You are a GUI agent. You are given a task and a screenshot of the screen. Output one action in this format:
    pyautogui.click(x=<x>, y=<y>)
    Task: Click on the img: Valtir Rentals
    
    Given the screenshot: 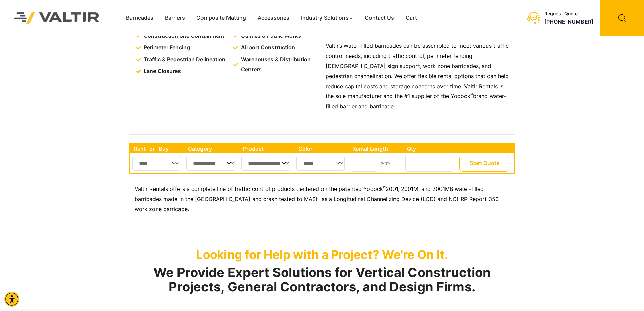 What is the action you would take?
    pyautogui.click(x=57, y=18)
    